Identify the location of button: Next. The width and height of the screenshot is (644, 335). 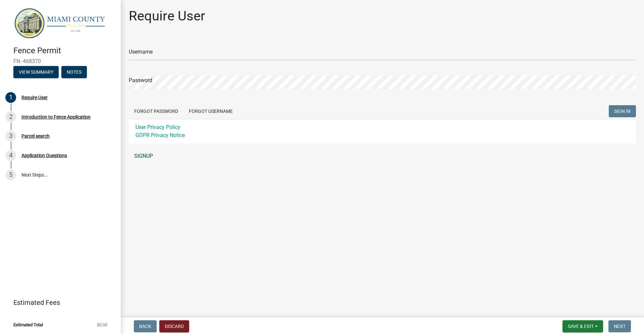
(619, 327).